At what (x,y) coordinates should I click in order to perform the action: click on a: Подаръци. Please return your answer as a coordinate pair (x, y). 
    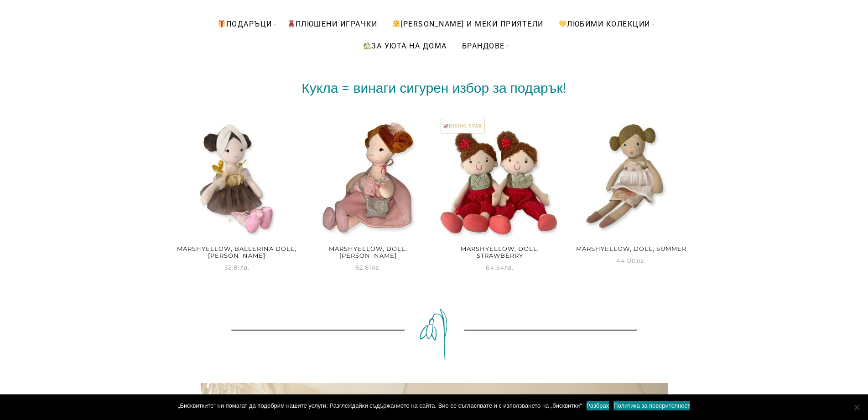
    Looking at the image, I should click on (245, 24).